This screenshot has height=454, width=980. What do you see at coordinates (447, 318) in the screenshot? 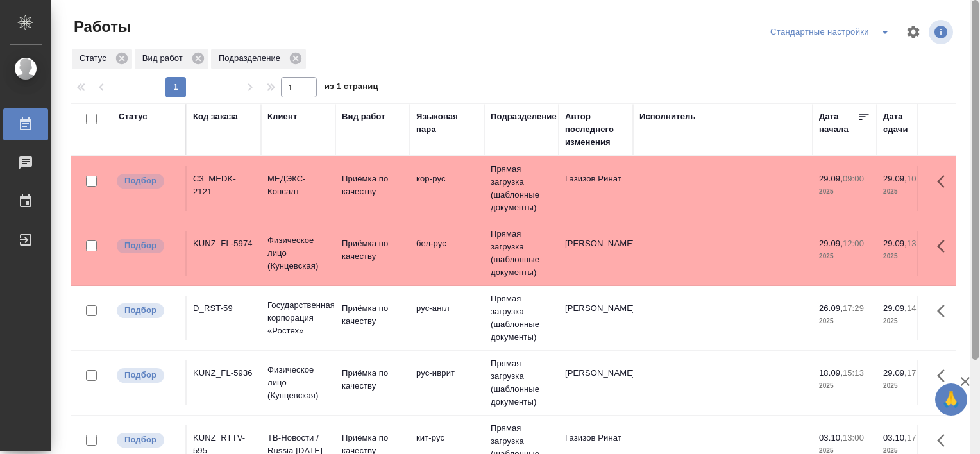
I see `td: рус-англ` at bounding box center [447, 318].